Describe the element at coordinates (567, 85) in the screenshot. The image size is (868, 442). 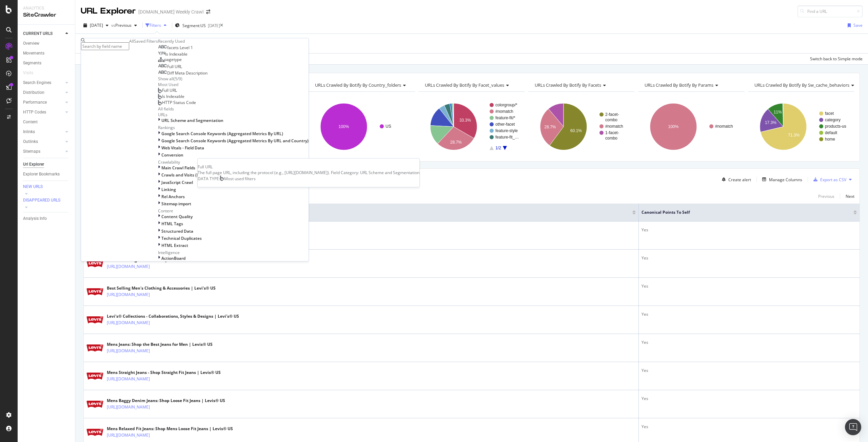
I see `span: URLs Crawled By Botify By facets` at that location.